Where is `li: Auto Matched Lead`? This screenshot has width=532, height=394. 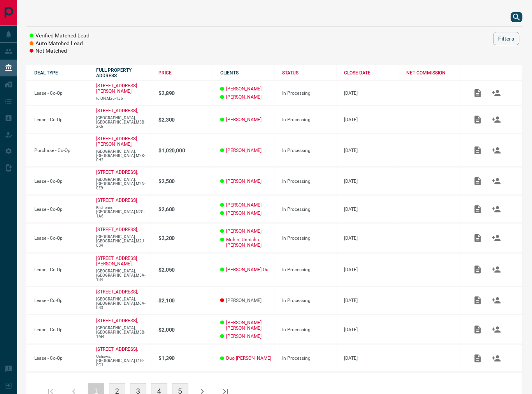 li: Auto Matched Lead is located at coordinates (59, 44).